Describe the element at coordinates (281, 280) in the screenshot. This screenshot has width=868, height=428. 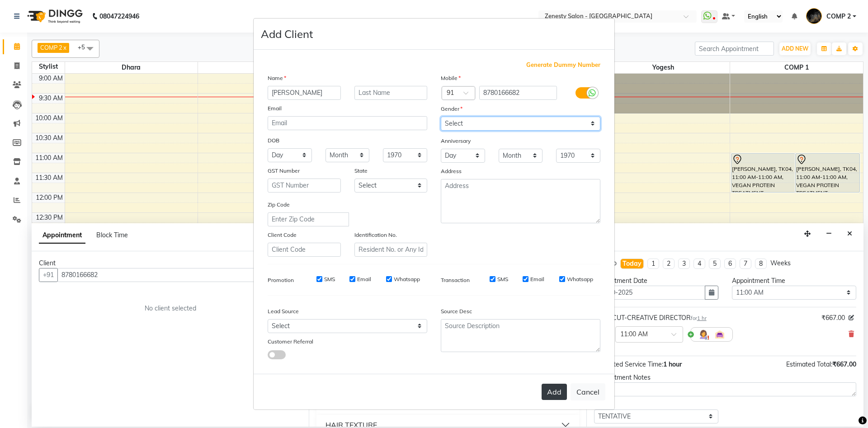
I see `label: Promotion` at that location.